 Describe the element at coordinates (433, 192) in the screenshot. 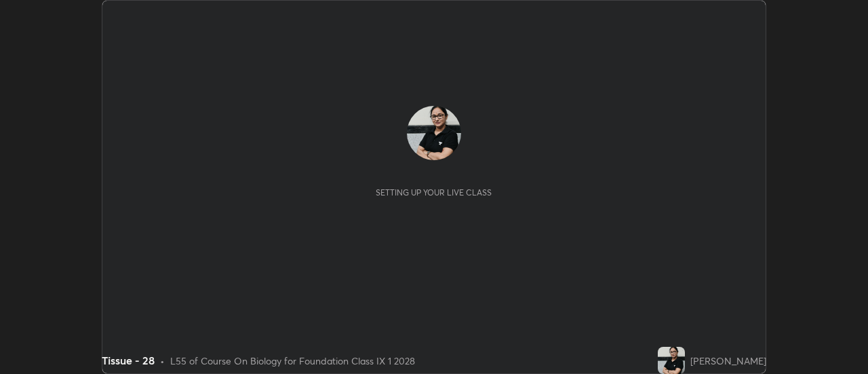

I see `div: Setting up your live class` at that location.